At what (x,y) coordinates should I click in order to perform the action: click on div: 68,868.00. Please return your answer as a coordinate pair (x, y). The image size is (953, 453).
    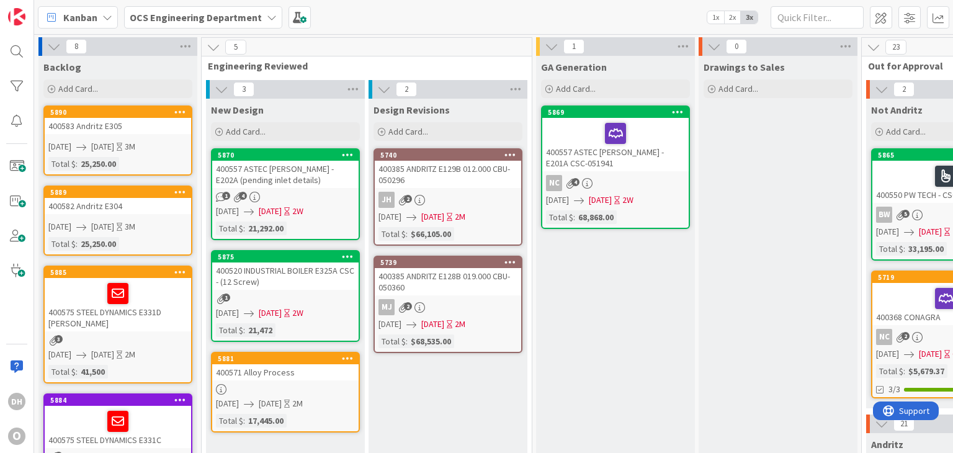
    Looking at the image, I should click on (596, 217).